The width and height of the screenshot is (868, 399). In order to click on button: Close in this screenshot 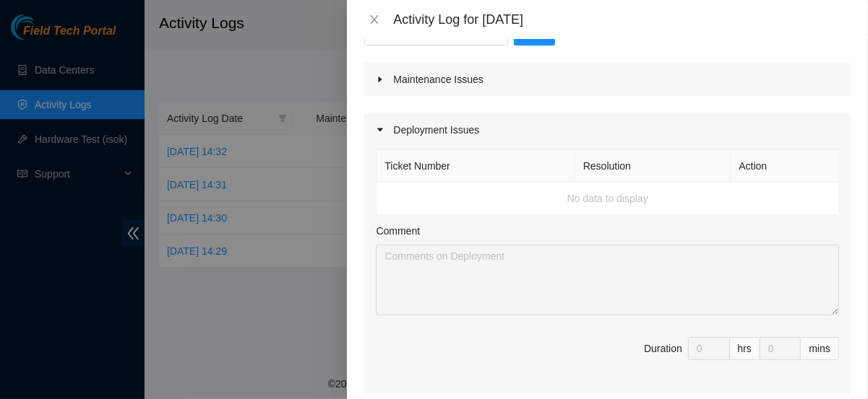, I will do `click(375, 20)`.